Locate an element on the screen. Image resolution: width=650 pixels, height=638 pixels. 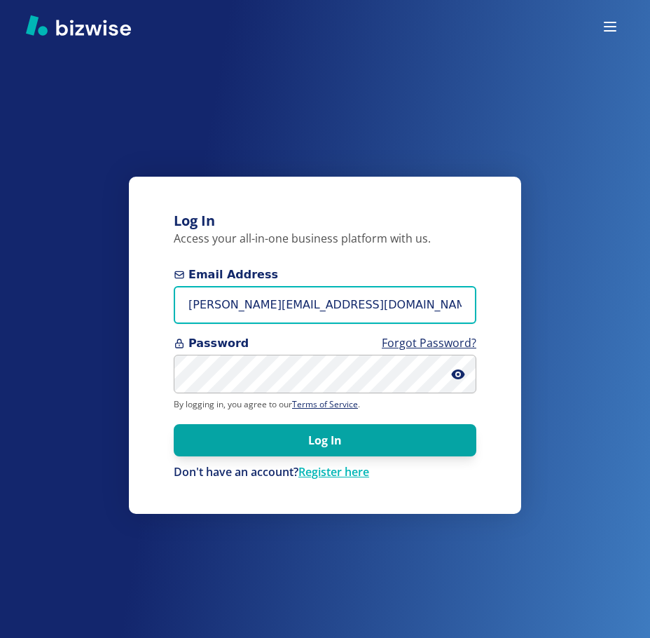
p: Access your all-in-one business platform with us. is located at coordinates (325, 239).